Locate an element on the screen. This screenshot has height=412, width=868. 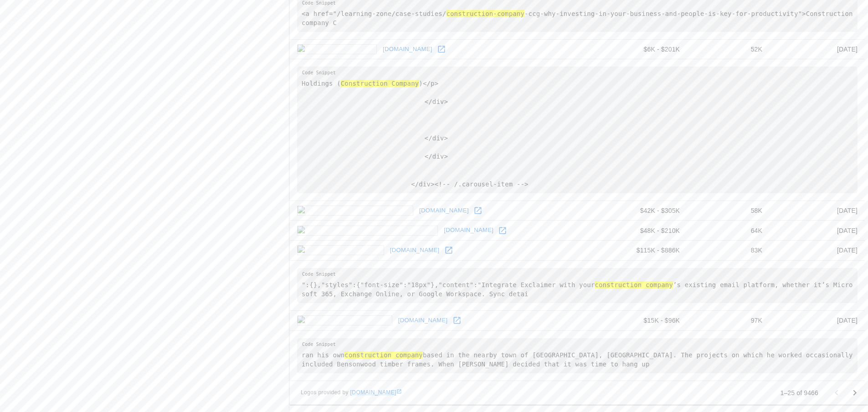
td: 52K is located at coordinates (728, 49).